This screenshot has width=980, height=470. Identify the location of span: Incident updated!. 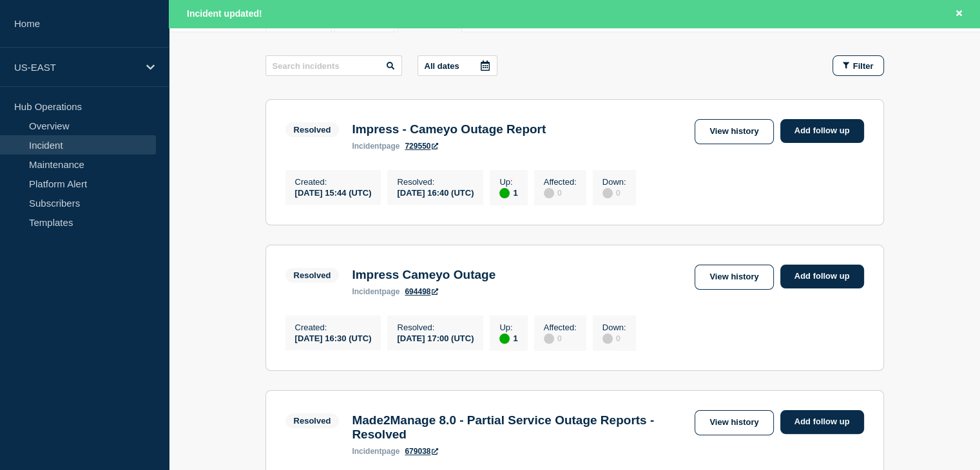
(224, 14).